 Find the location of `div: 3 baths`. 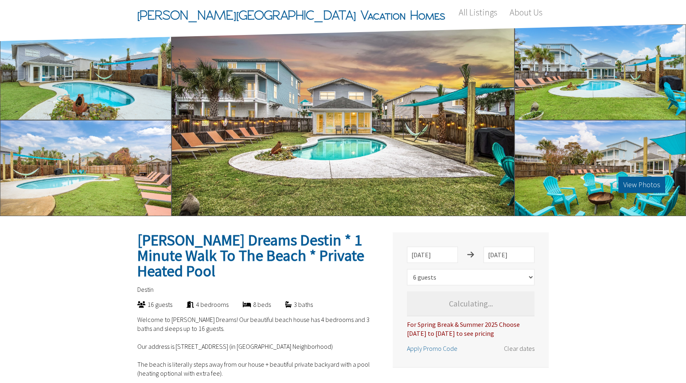

div: 3 baths is located at coordinates (292, 305).